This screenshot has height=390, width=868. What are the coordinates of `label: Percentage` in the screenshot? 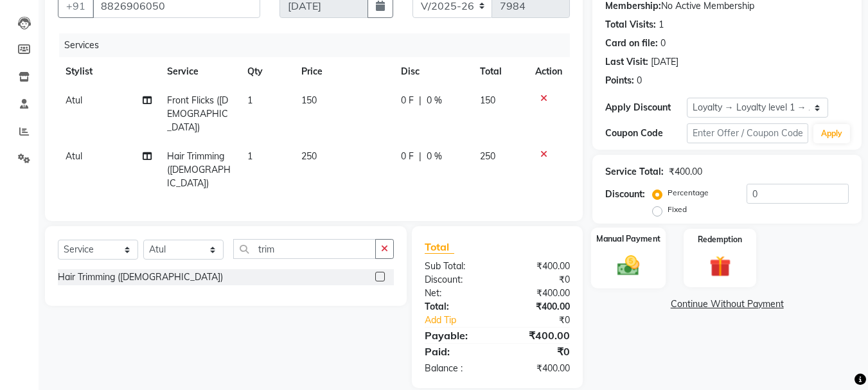 It's located at (688, 193).